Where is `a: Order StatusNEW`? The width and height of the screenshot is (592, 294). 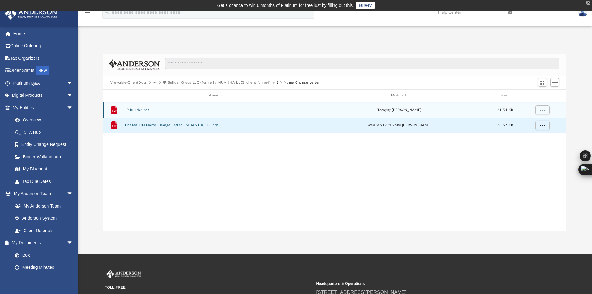
a: Order StatusNEW is located at coordinates (43, 71).